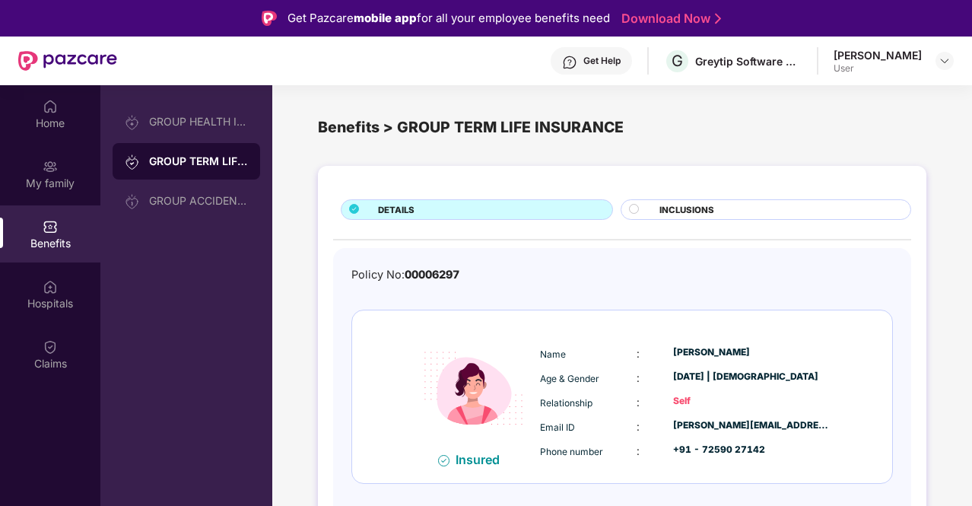  What do you see at coordinates (473, 388) in the screenshot?
I see `img: icon` at bounding box center [473, 388].